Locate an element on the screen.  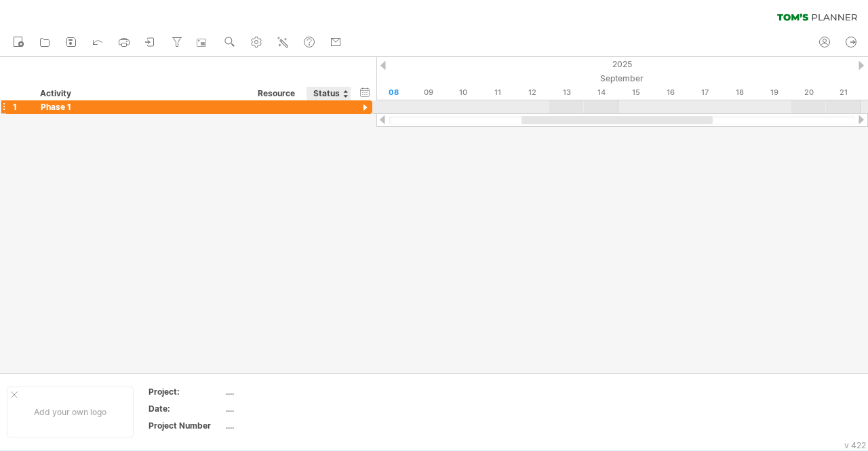
div: Tuesday, 16 September 2025 is located at coordinates (670, 92).